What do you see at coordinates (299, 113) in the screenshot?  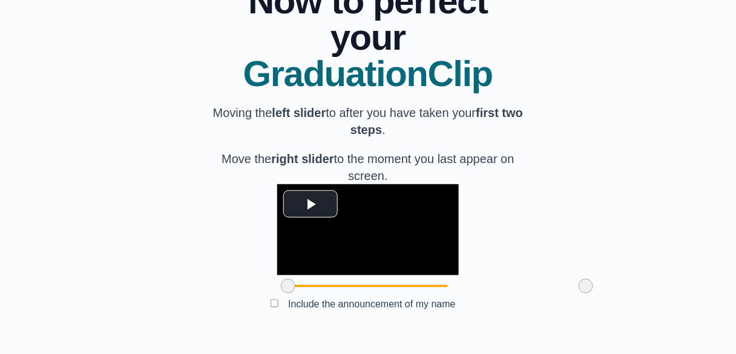 I see `b: left slider` at bounding box center [299, 113].